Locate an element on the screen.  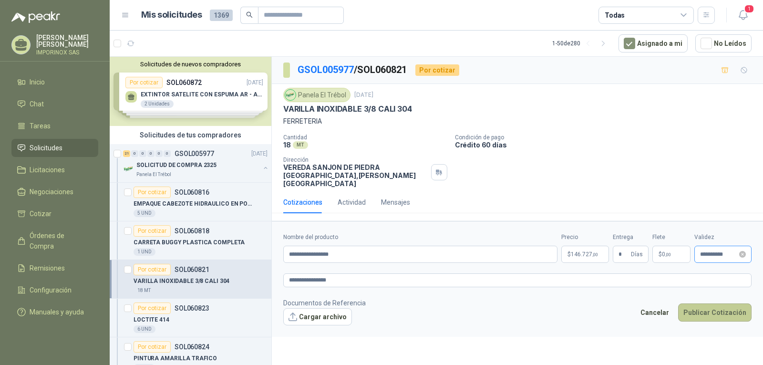
a: Por cotizarSOL060821VARILLA INOXIDABLE 3/8 CALI 30418 MT is located at coordinates (190, 279).